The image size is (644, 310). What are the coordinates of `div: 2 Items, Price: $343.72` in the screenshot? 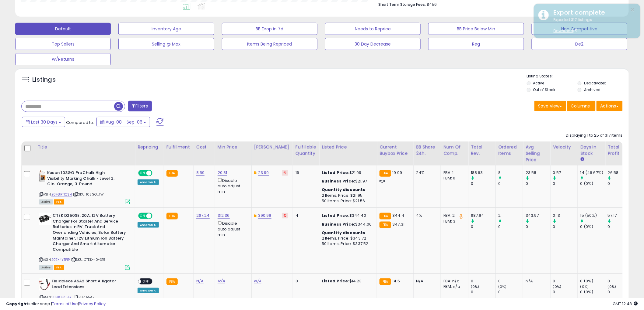 It's located at (347, 239).